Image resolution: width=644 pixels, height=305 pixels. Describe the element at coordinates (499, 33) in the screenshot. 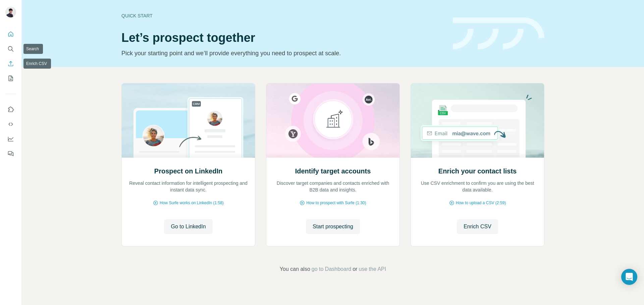

I see `img: banner` at that location.